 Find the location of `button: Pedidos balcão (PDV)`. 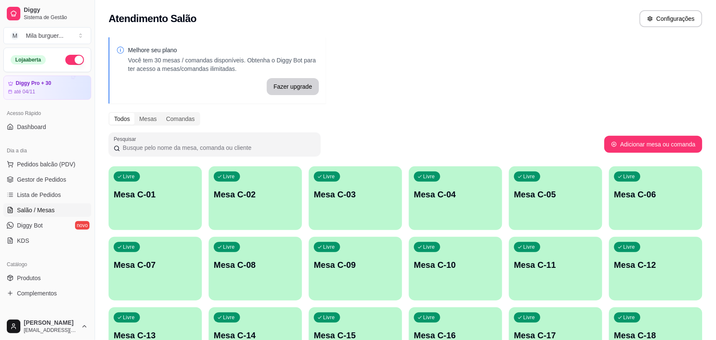

button: Pedidos balcão (PDV) is located at coordinates (47, 164).